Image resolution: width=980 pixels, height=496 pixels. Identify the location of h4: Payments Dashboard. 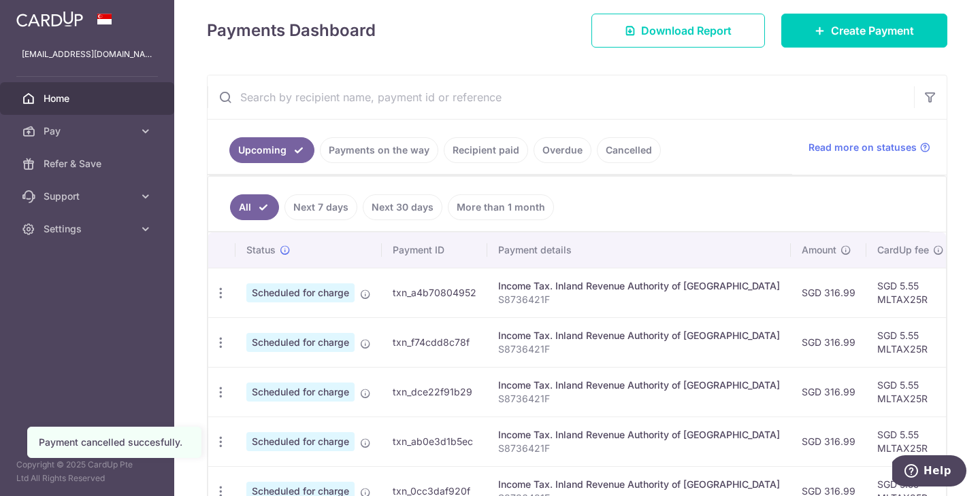
(291, 31).